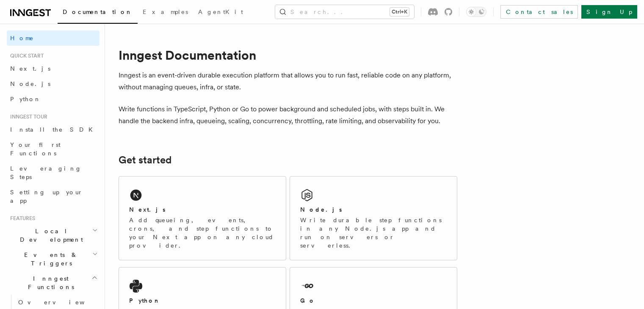  Describe the element at coordinates (145, 160) in the screenshot. I see `a: Get started` at that location.